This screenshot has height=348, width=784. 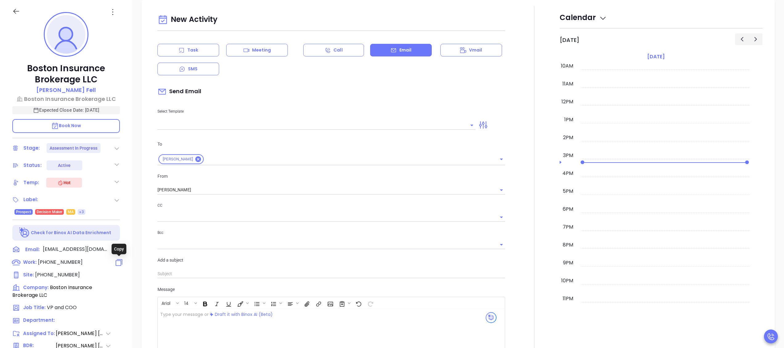 I want to click on div: 11am, so click(x=568, y=84).